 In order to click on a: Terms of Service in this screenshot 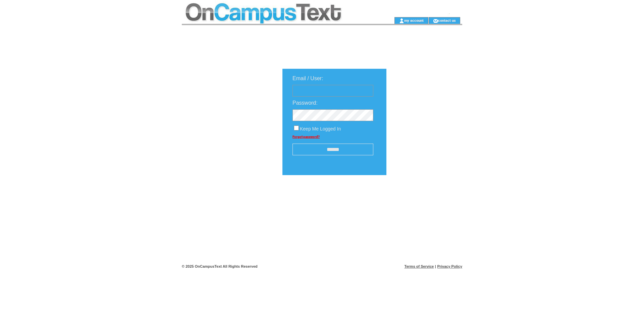, I will do `click(419, 266)`.